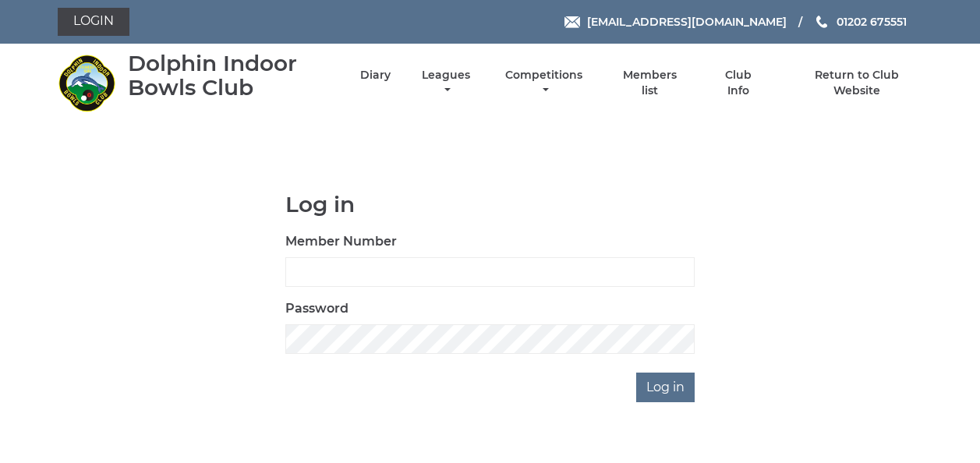 This screenshot has width=980, height=463. What do you see at coordinates (93, 22) in the screenshot?
I see `a: Login` at bounding box center [93, 22].